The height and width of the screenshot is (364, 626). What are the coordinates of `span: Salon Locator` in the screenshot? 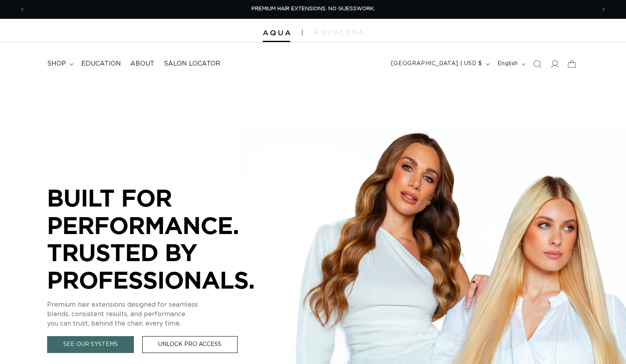 It's located at (192, 63).